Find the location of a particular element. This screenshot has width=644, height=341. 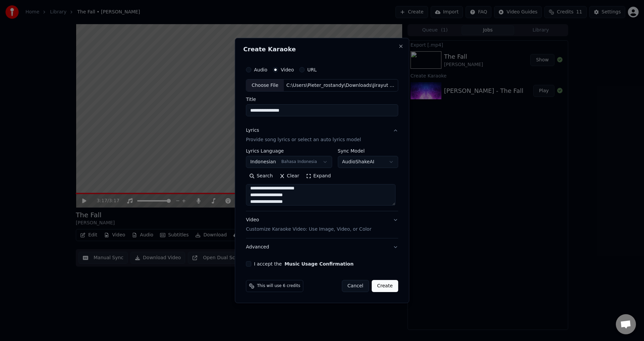

p: Provide song lyrics or select an auto lyrics model is located at coordinates (303, 140).